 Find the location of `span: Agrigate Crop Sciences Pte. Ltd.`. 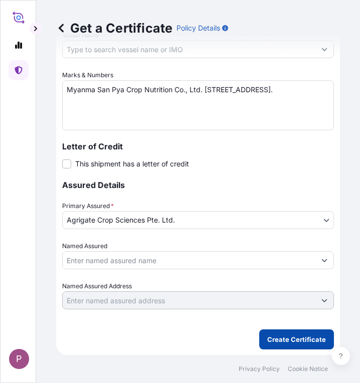

span: Agrigate Crop Sciences Pte. Ltd. is located at coordinates (121, 220).